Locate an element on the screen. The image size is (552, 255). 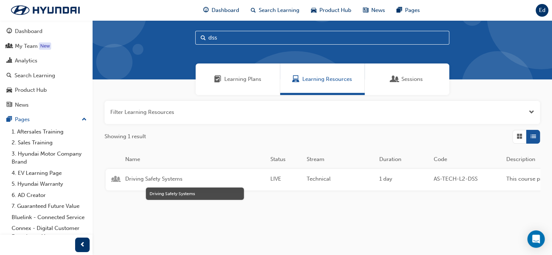
span: Ed is located at coordinates (542, 10).